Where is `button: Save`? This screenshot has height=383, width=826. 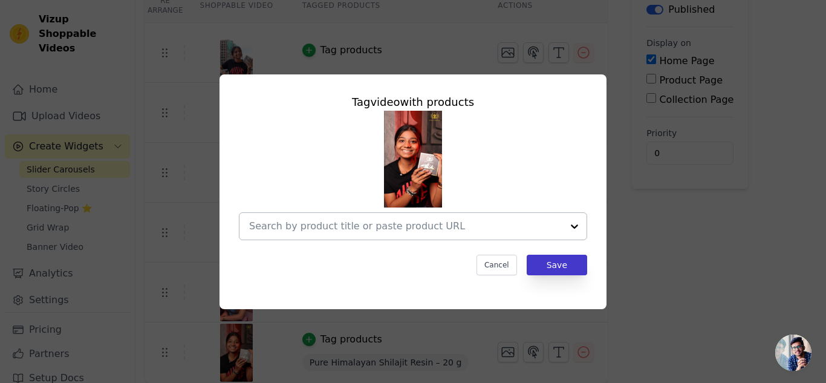
button: Save is located at coordinates (557, 265).